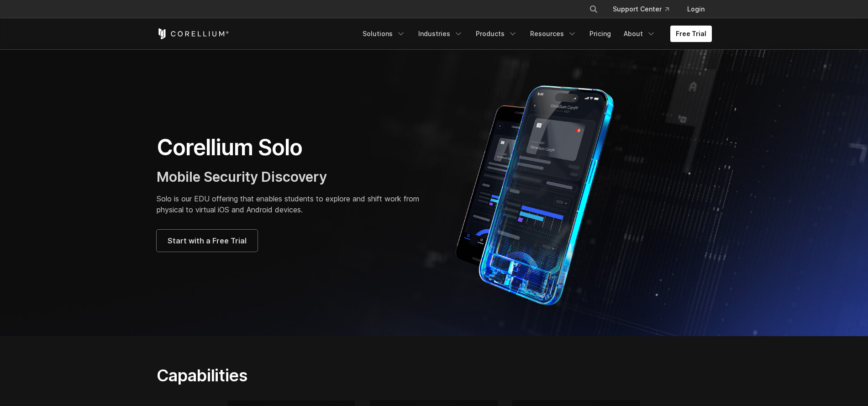 The width and height of the screenshot is (868, 406). Describe the element at coordinates (600, 34) in the screenshot. I see `a: Pricing` at that location.